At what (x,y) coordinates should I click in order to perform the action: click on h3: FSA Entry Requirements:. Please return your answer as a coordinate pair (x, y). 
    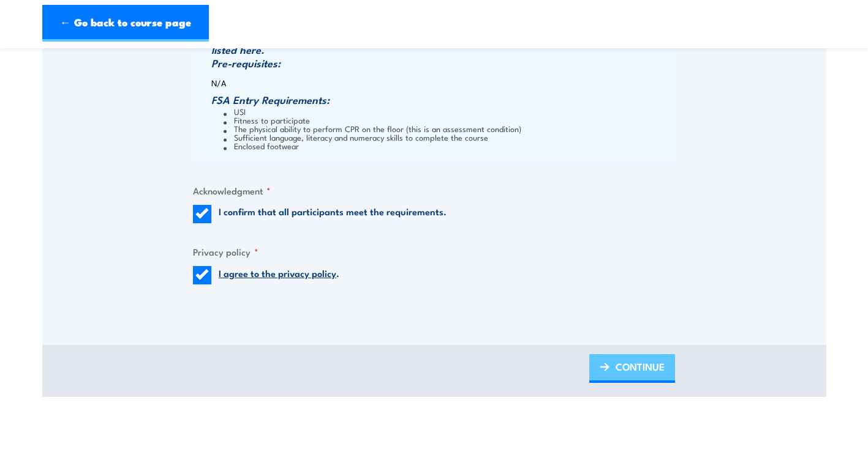
    Looking at the image, I should click on (441, 100).